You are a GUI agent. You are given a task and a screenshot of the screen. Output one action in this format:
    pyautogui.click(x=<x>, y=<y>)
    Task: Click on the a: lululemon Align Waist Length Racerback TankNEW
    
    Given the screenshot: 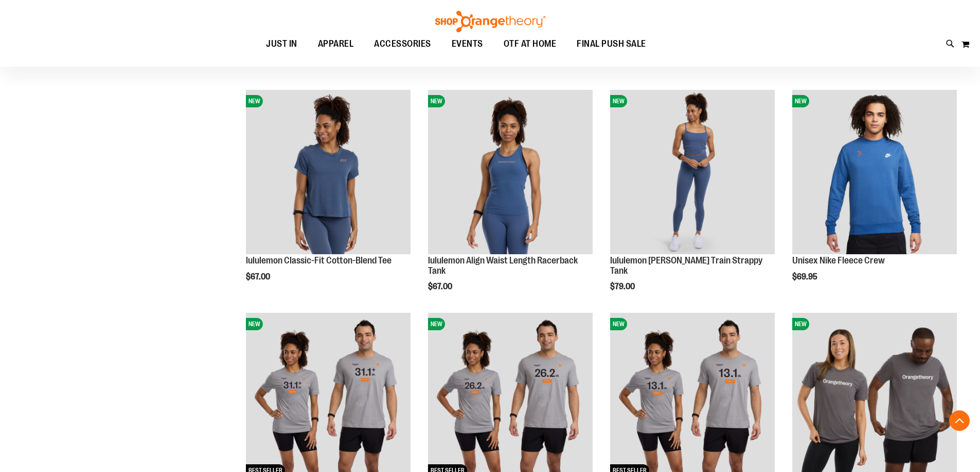 What is the action you would take?
    pyautogui.click(x=510, y=172)
    